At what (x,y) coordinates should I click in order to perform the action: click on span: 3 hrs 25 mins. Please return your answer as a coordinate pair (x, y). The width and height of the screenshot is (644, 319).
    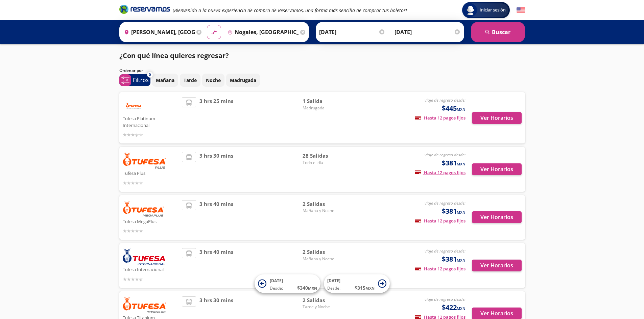
    Looking at the image, I should click on (217, 118).